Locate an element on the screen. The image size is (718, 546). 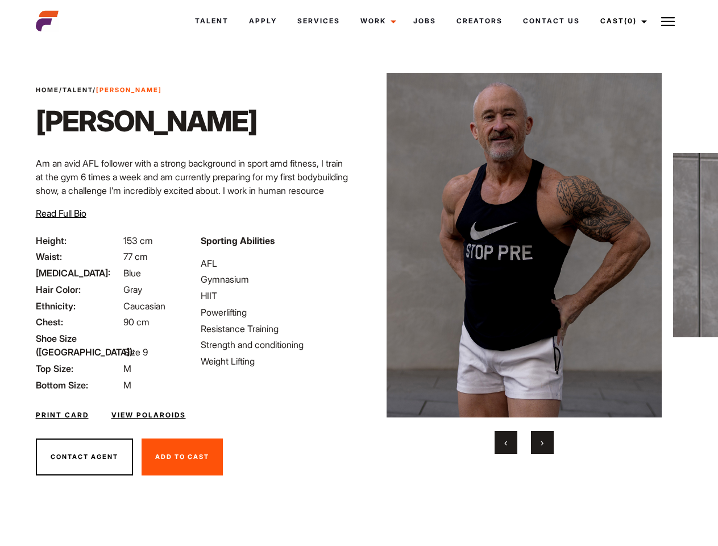
span: Waist: is located at coordinates (78, 256).